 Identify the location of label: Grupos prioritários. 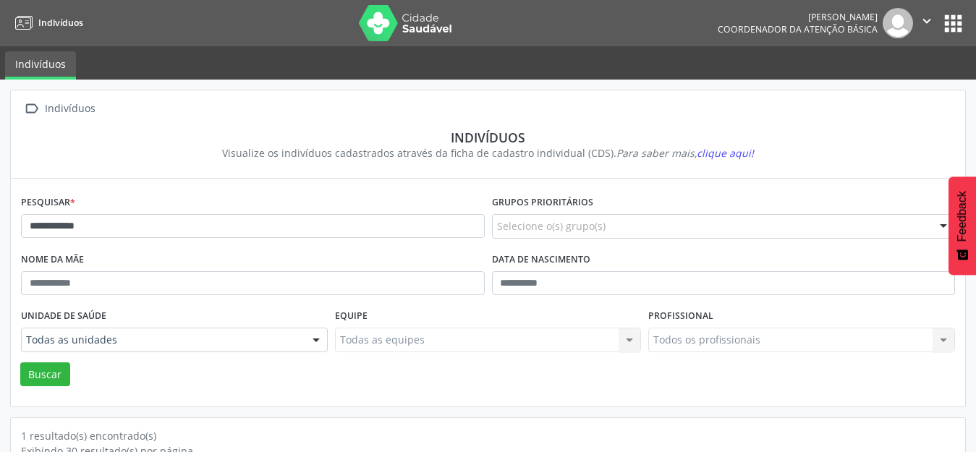
(543, 203).